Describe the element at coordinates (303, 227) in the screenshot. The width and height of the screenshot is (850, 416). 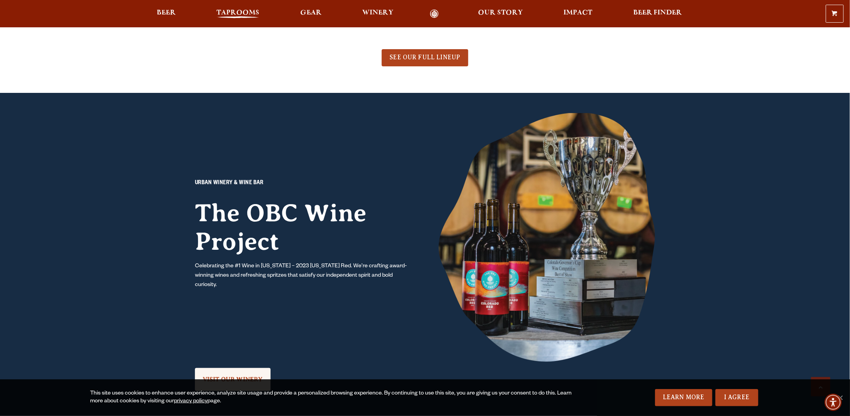
I see `h2: The OBC Wine Project` at that location.